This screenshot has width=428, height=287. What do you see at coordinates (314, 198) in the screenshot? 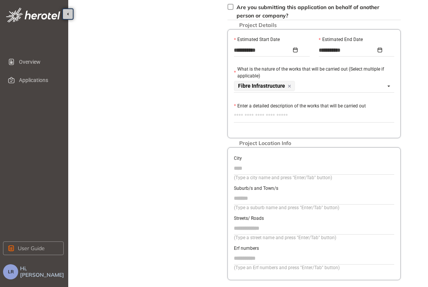
I see `input: Suburb/s and Town/s` at bounding box center [314, 198].